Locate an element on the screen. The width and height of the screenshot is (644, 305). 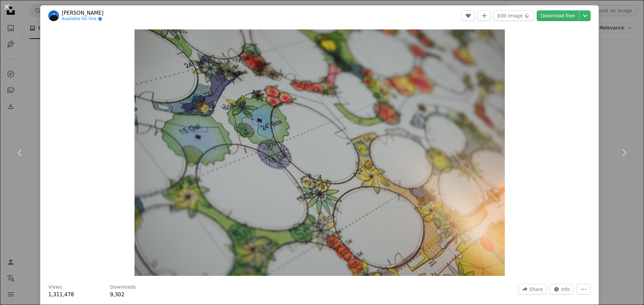
a: Next is located at coordinates (624, 153).